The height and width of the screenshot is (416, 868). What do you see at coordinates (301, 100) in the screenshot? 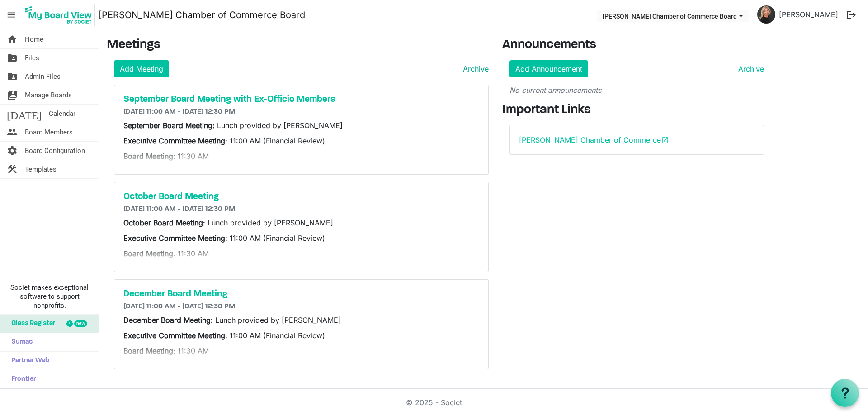
I see `a: September Board Meeting with Ex-Officio Members` at bounding box center [301, 100].